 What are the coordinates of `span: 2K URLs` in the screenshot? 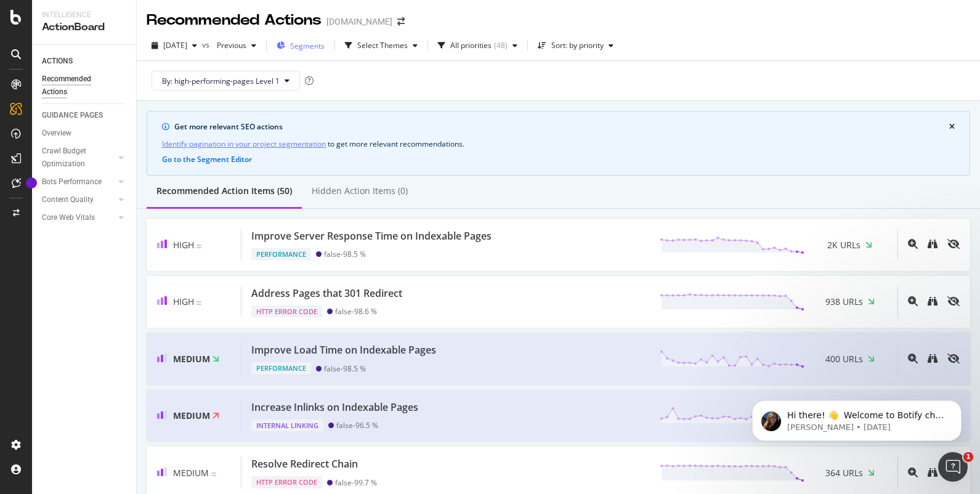 It's located at (844, 245).